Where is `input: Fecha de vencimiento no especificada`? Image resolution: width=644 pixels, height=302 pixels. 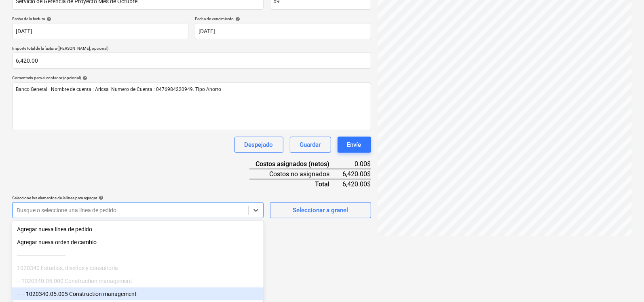 input: Fecha de vencimiento no especificada is located at coordinates (283, 31).